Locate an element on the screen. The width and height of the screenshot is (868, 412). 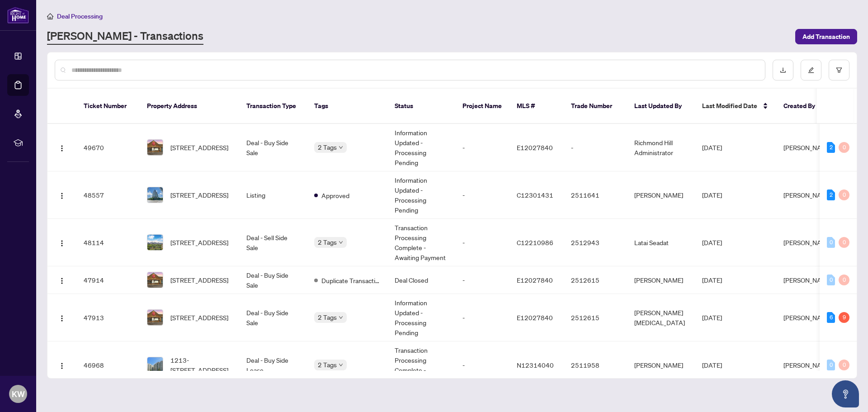
span: C12210986 is located at coordinates (535, 242).